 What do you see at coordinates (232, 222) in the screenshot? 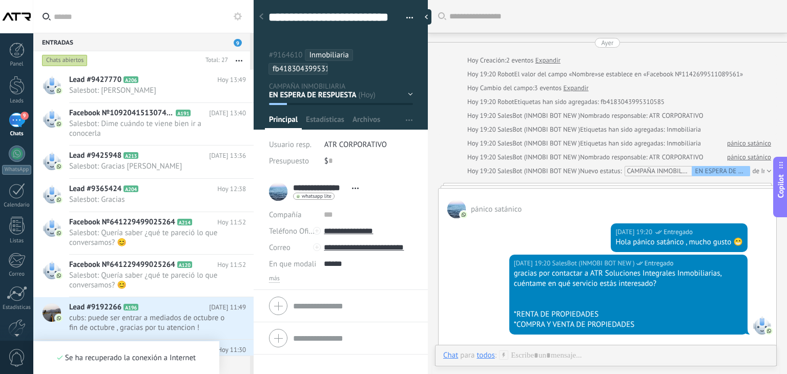
I see `span: Hoy 11:52` at bounding box center [232, 222].